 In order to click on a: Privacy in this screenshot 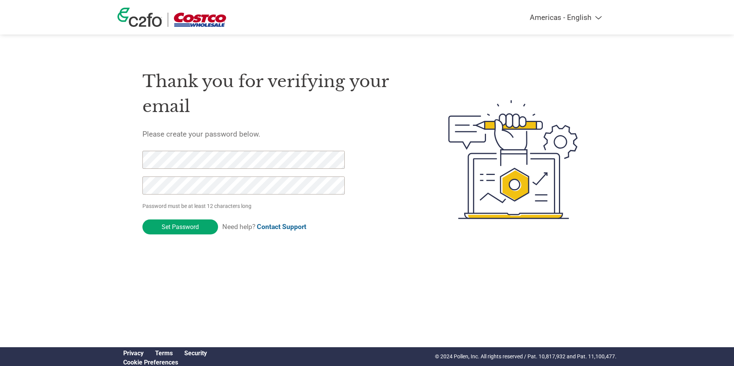, I will do `click(133, 353)`.